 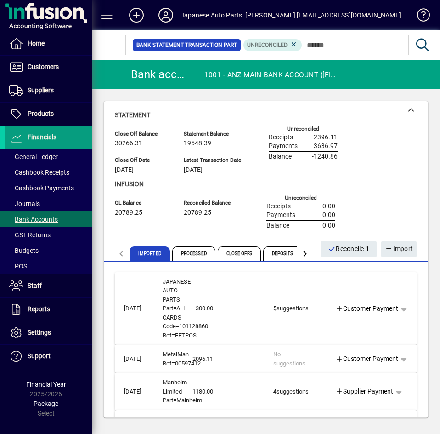 I want to click on a: POS, so click(x=48, y=266).